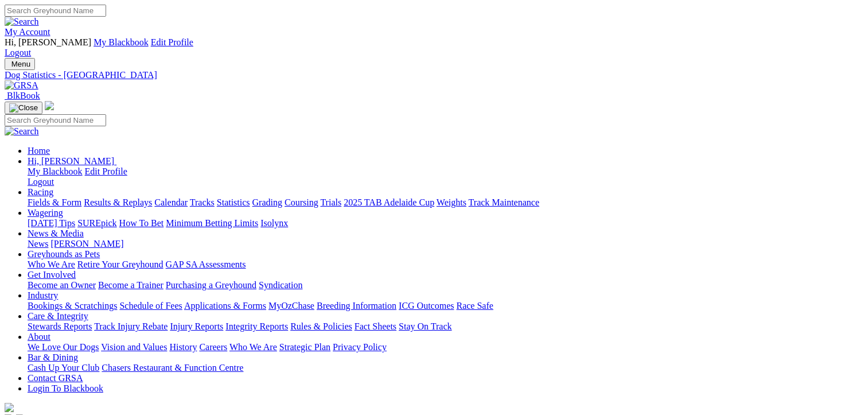 The image size is (868, 415). What do you see at coordinates (24, 96) in the screenshot?
I see `span: BlkBook` at bounding box center [24, 96].